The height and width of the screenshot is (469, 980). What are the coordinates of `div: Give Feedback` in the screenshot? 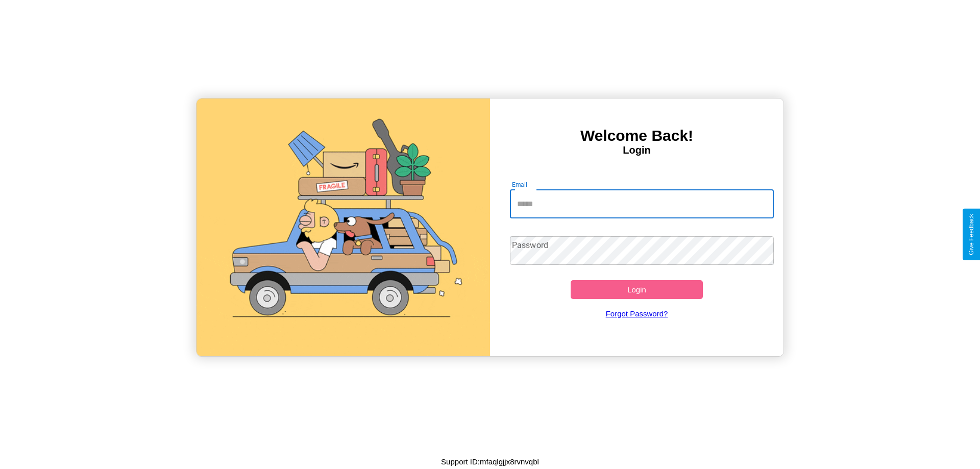 It's located at (972, 234).